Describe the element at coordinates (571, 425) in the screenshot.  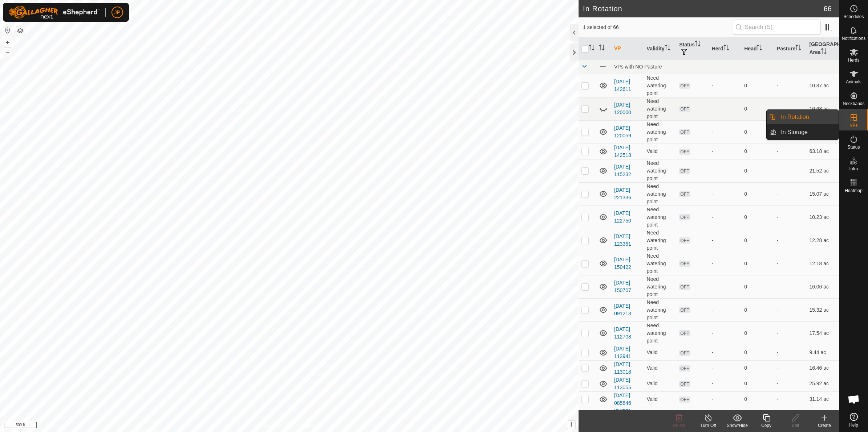
I see `span: i` at that location.